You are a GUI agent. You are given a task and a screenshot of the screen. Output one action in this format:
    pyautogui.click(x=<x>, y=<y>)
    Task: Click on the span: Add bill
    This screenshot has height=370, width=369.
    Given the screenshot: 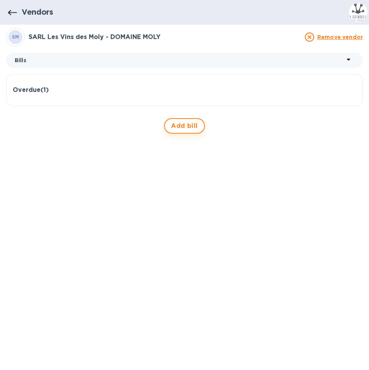 What is the action you would take?
    pyautogui.click(x=184, y=126)
    